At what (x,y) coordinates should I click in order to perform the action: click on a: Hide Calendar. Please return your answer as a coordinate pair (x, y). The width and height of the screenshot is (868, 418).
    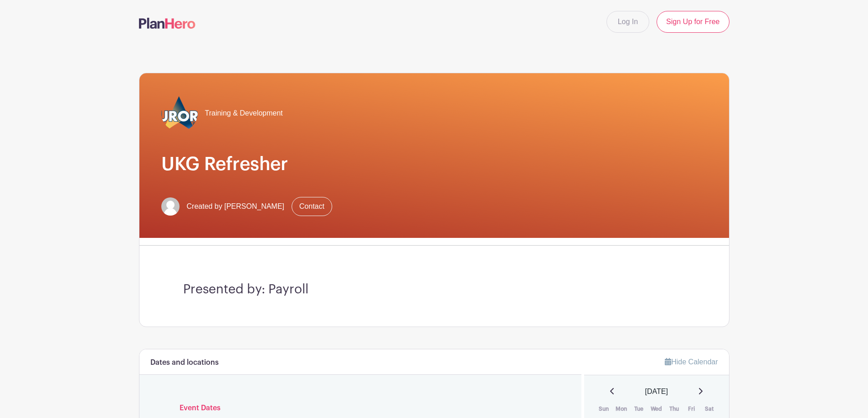
    Looking at the image, I should click on (691, 362).